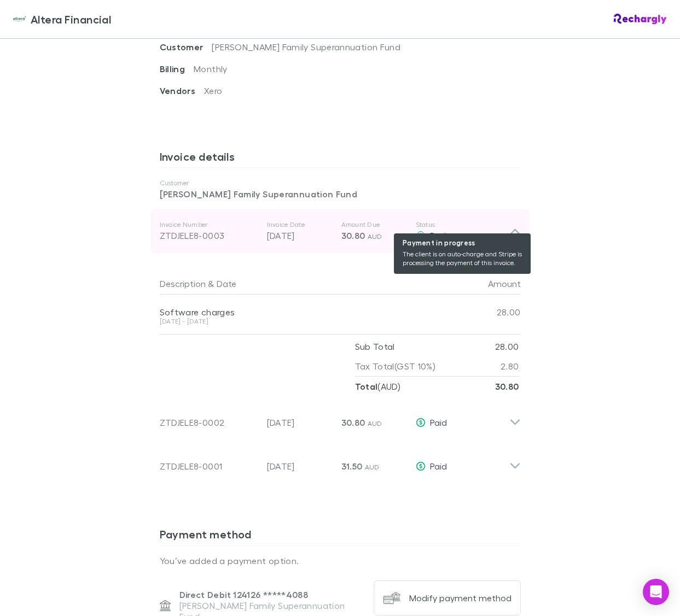 The width and height of the screenshot is (680, 616). I want to click on h3: Invoice details, so click(340, 159).